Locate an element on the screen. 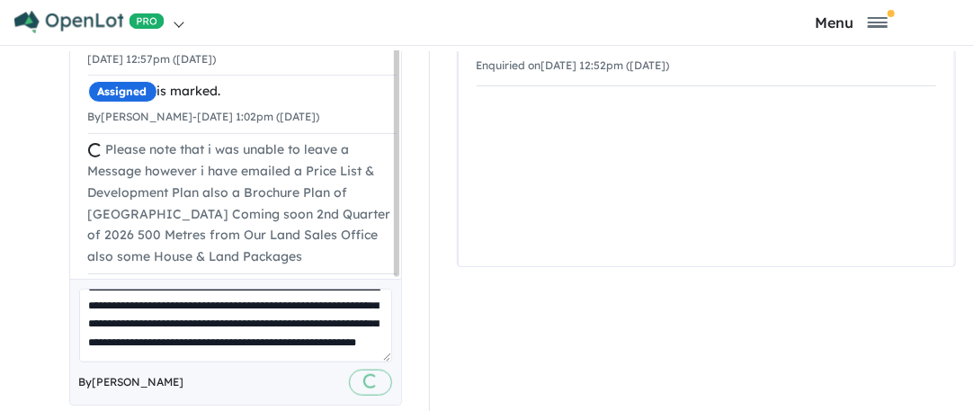 The image size is (974, 411). div: is marked. is located at coordinates (242, 92).